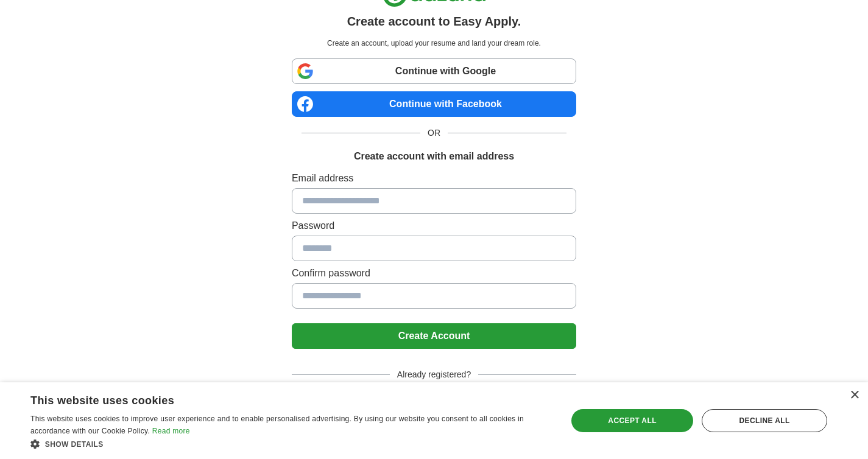  I want to click on div: Show details, so click(291, 444).